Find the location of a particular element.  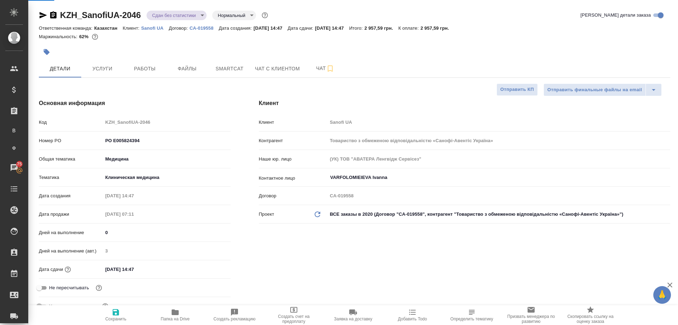

button: Отправить КП is located at coordinates (517, 89).